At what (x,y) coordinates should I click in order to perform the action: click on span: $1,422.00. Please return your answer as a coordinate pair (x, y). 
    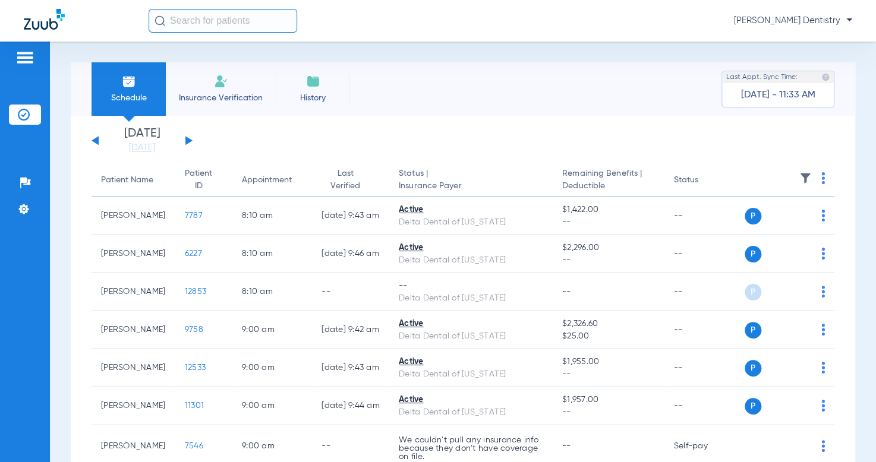
    Looking at the image, I should click on (609, 210).